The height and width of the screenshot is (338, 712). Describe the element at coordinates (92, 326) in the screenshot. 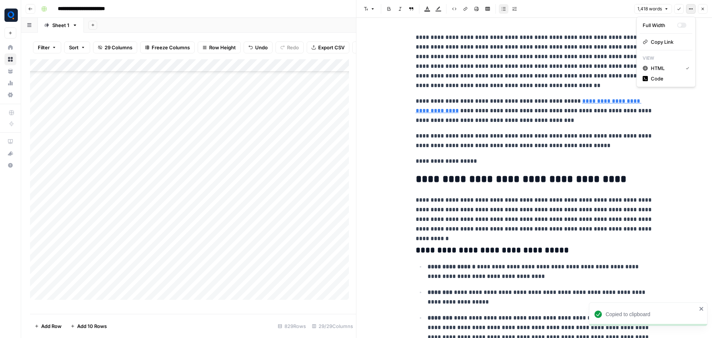

I see `span: Add 10 Rows` at that location.